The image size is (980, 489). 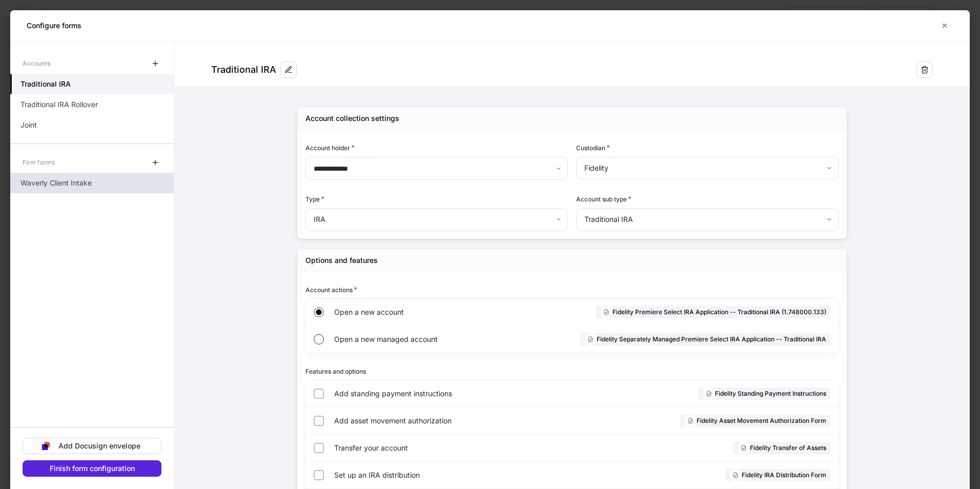 What do you see at coordinates (436, 220) in the screenshot?
I see `div: IRA` at bounding box center [436, 220].